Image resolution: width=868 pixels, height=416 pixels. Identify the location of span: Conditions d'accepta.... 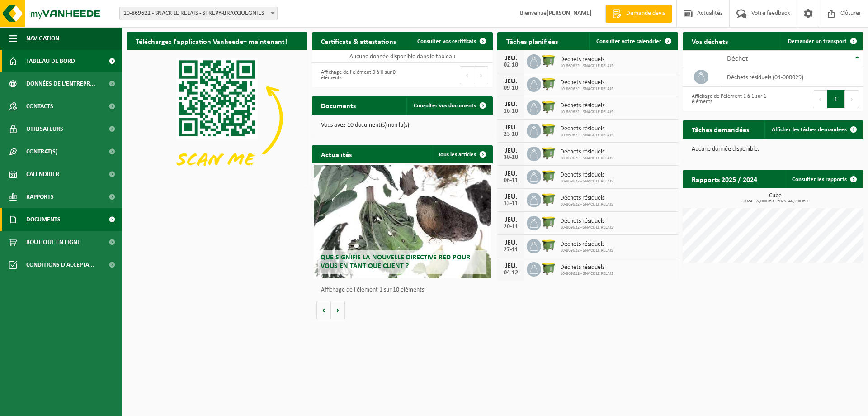
(60, 265).